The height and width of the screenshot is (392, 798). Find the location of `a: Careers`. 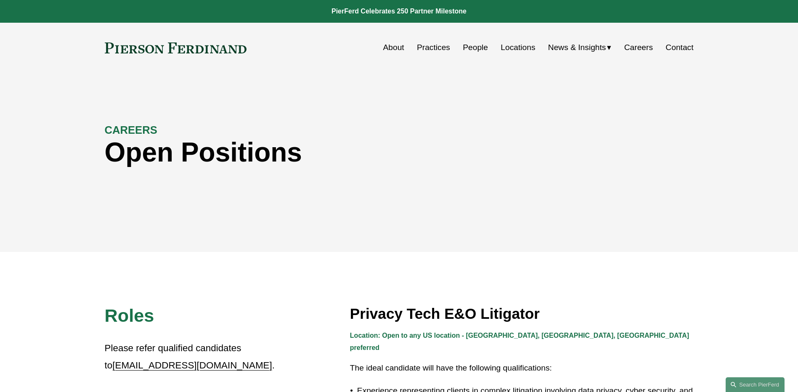

a: Careers is located at coordinates (639, 48).